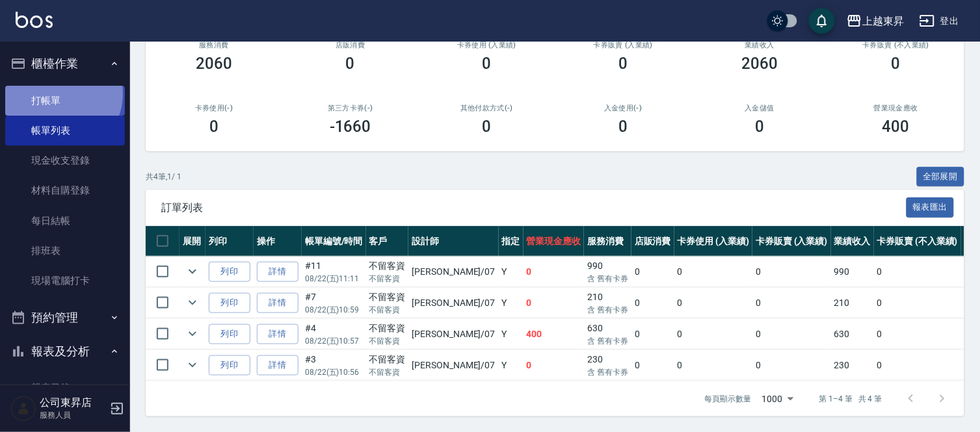 This screenshot has height=432, width=980. Describe the element at coordinates (65, 64) in the screenshot. I see `button: 櫃檯作業` at that location.